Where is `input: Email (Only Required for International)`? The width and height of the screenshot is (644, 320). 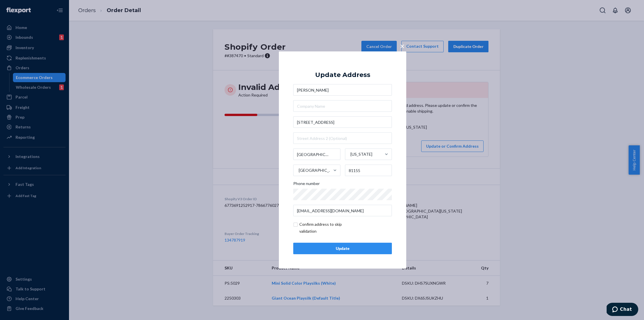 input: Email (Only Required for International) is located at coordinates (342, 211).